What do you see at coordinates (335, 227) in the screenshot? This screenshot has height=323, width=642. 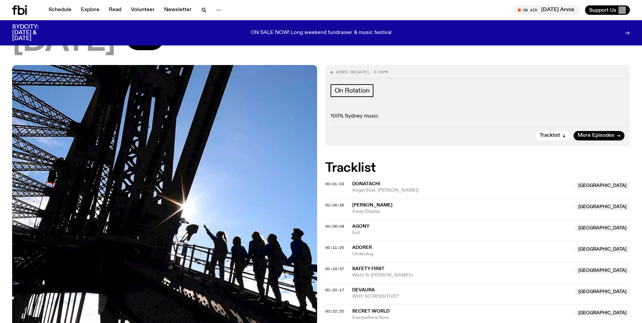 I see `span: 00:08:04` at bounding box center [335, 227].